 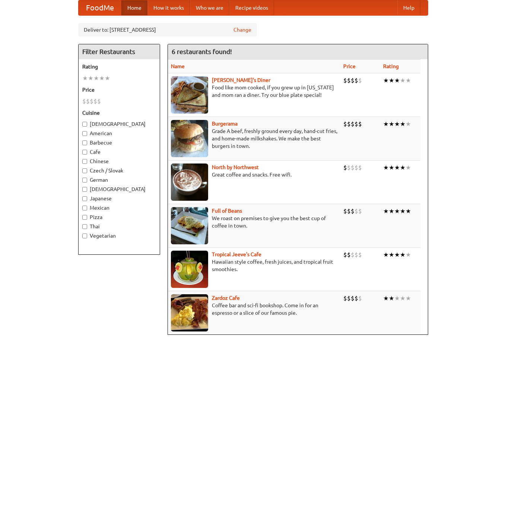 What do you see at coordinates (242, 30) in the screenshot?
I see `a: Change` at bounding box center [242, 30].